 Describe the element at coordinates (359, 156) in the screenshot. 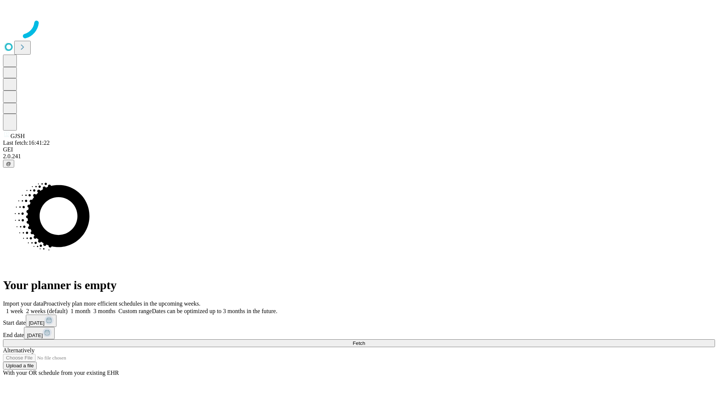

I see `div: 2.0.241` at that location.